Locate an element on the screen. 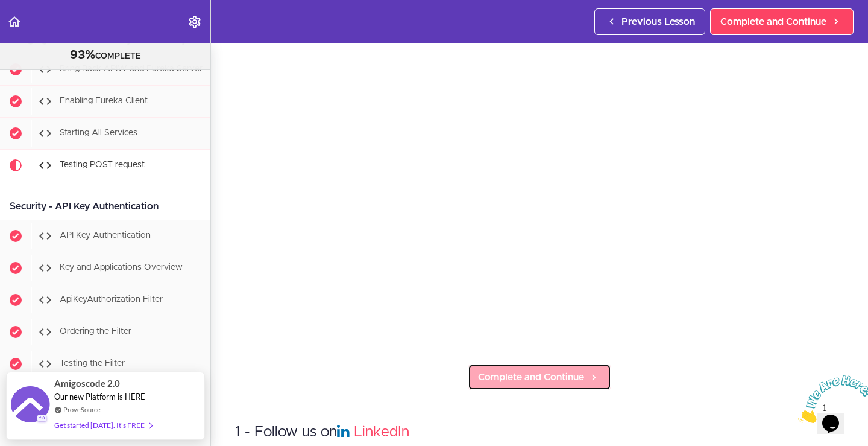 This screenshot has width=868, height=446. a: Previous Lesson is located at coordinates (650, 22).